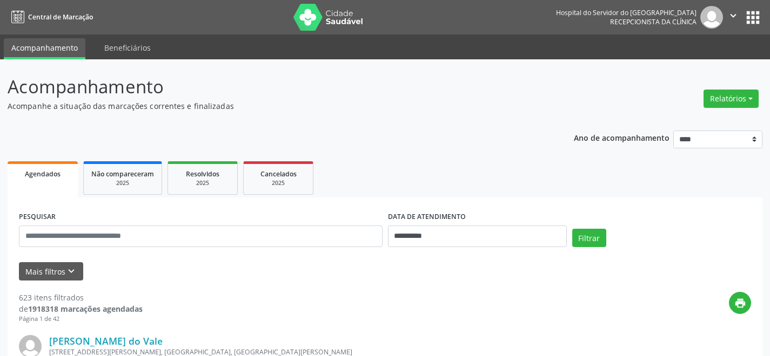 This screenshot has height=356, width=770. Describe the element at coordinates (37, 217) in the screenshot. I see `label: PESQUISAR` at that location.